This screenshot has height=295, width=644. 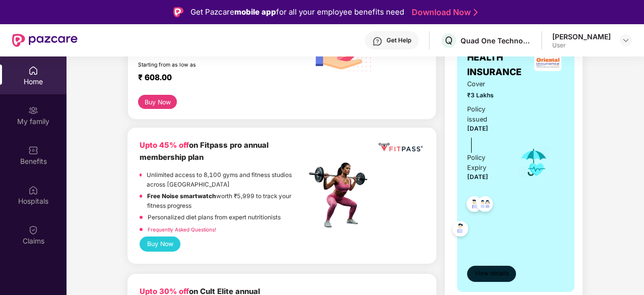 I want to click on img: svg+xml;base64,PHN2ZyBpZD0iSG9zcGl0YWxzIiB4bWxucz0iaHR0cDovL3d3dy53My5vcmcvMjAwMC9zdmciIHdpZHRoPS..., so click(x=33, y=191).